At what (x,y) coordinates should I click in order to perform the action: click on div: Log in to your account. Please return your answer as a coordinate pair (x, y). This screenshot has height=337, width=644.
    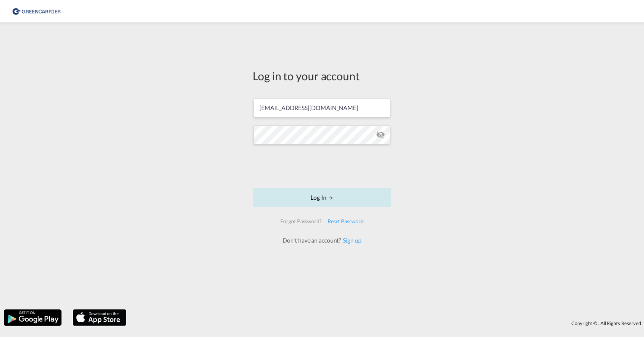
    Looking at the image, I should click on (322, 76).